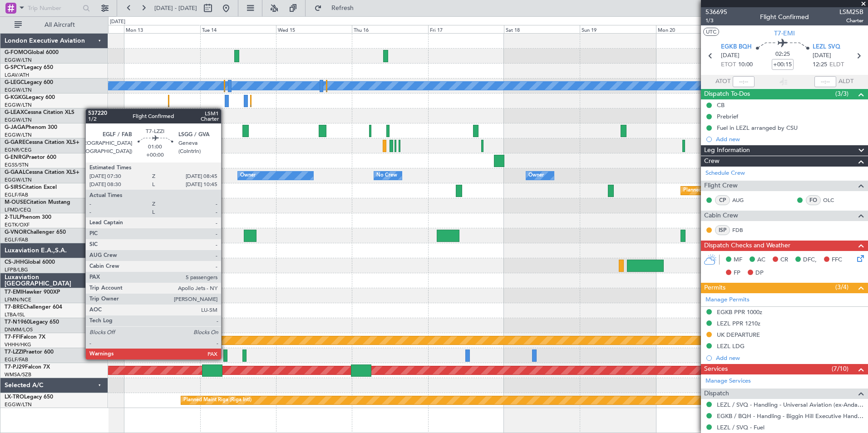 The height and width of the screenshot is (433, 868). I want to click on div: Planned Maint Riga (Riga Intl), so click(217, 400).